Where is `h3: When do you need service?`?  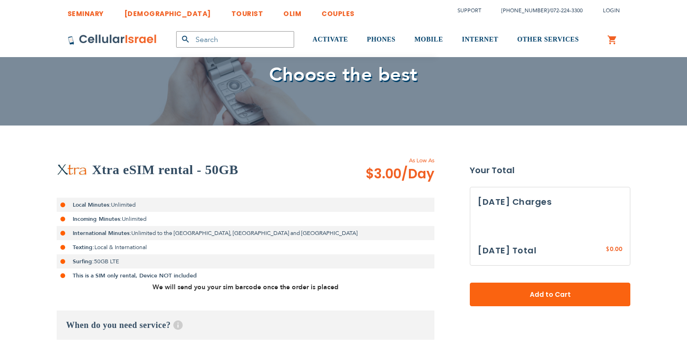 h3: When do you need service? is located at coordinates (246, 325).